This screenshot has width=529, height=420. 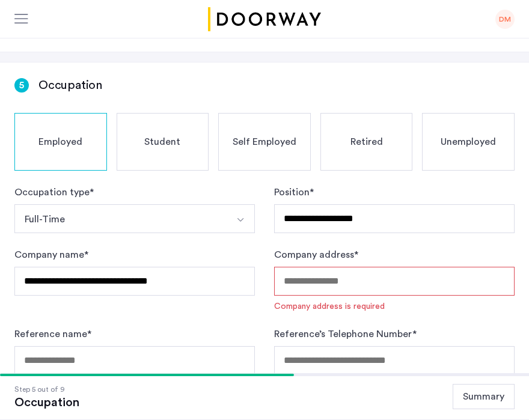 I want to click on label: Reference’s Telephone Number *, so click(x=345, y=334).